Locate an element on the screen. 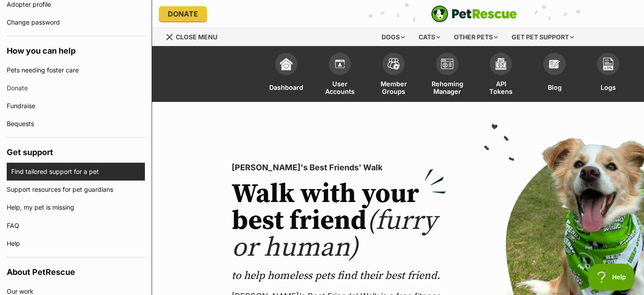 The width and height of the screenshot is (644, 295). a: Help, my pet is missing is located at coordinates (75, 207).